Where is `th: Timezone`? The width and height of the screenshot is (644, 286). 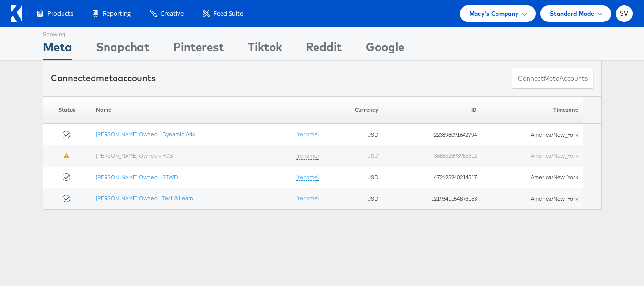 th: Timezone is located at coordinates (532, 110).